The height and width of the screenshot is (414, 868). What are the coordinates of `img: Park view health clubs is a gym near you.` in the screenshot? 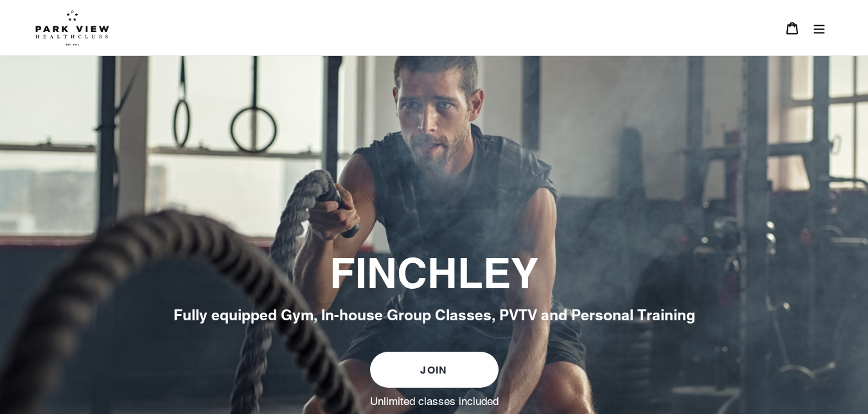 It's located at (72, 27).